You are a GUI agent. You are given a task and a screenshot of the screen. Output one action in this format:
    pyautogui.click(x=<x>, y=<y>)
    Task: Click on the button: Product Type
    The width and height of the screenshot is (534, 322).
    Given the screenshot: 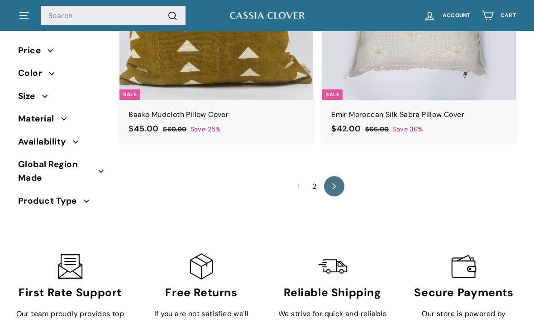 What is the action you would take?
    pyautogui.click(x=62, y=204)
    